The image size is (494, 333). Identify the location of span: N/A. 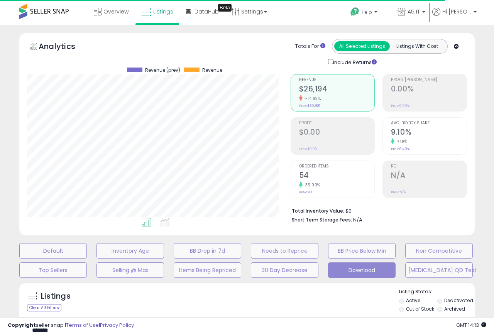
(357, 219).